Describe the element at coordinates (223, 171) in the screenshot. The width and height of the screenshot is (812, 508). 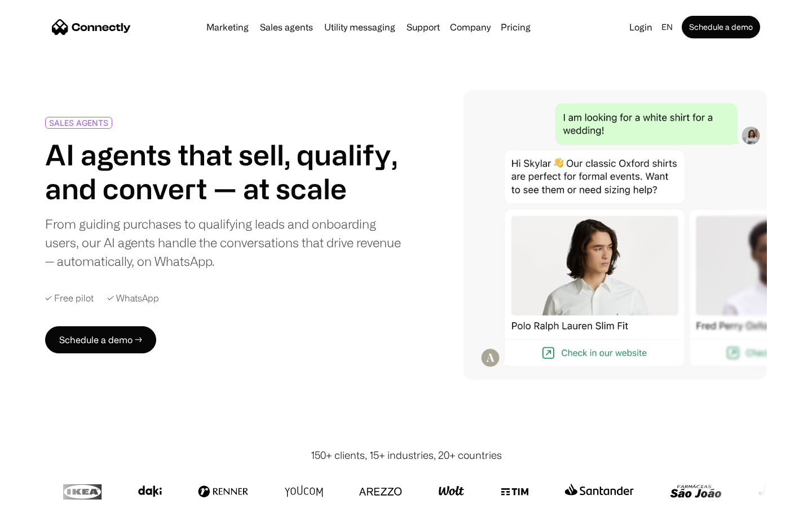
I see `h1: AI agents that sell, qualify, and convert — at scale` at that location.